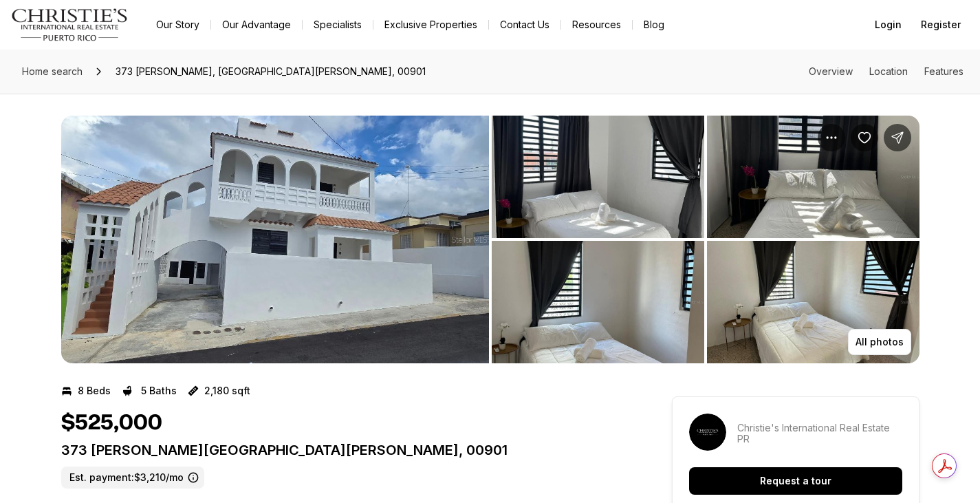 The width and height of the screenshot is (980, 503). Describe the element at coordinates (796, 481) in the screenshot. I see `button: Request a tour` at that location.